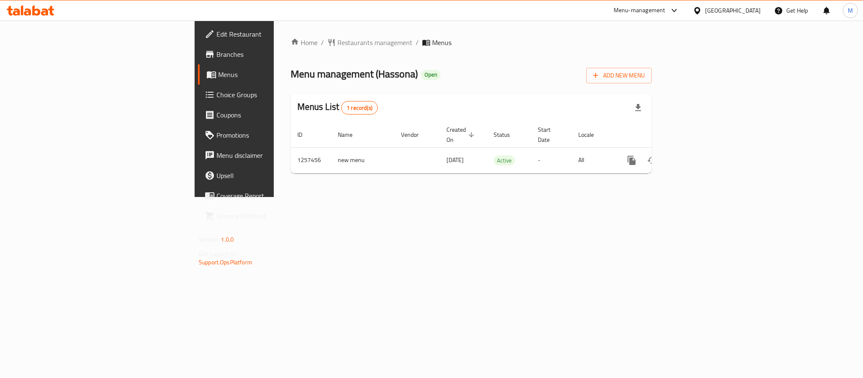 The height and width of the screenshot is (378, 863). I want to click on span: 1 record(s), so click(359, 108).